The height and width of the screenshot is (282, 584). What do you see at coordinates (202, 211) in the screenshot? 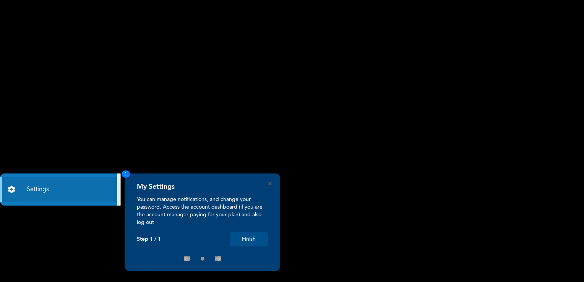
I see `p: You can manage notifications, and change your password. Access the account dashboard (if you are ...` at bounding box center [202, 211].